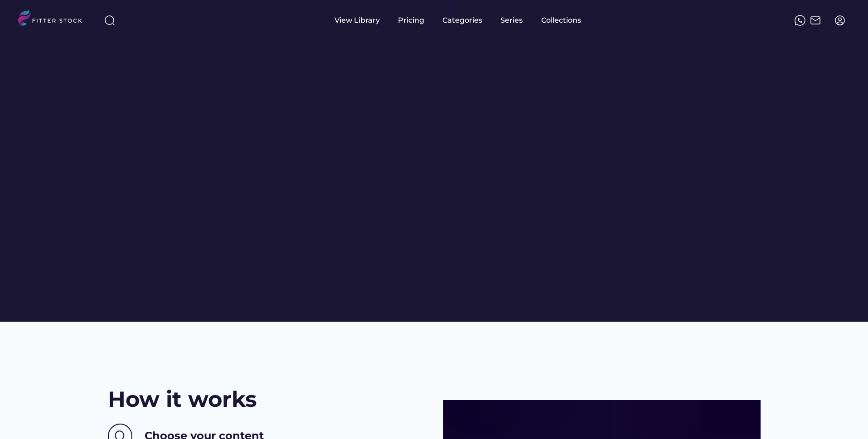 The image size is (868, 439). What do you see at coordinates (411, 20) in the screenshot?
I see `div: Pricing` at bounding box center [411, 20].